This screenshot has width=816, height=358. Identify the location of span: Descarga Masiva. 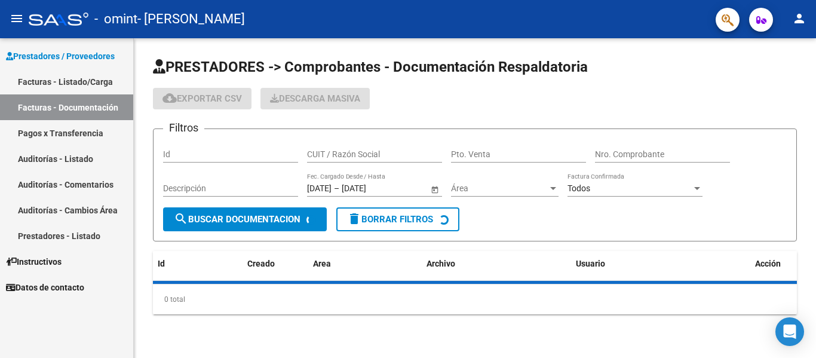
(315, 99).